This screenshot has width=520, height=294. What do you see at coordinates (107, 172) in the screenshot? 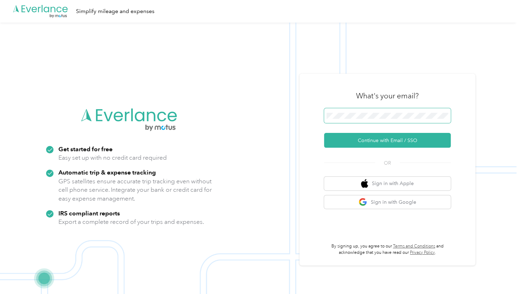
I see `strong: Automatic trip & expense tracking` at bounding box center [107, 172].